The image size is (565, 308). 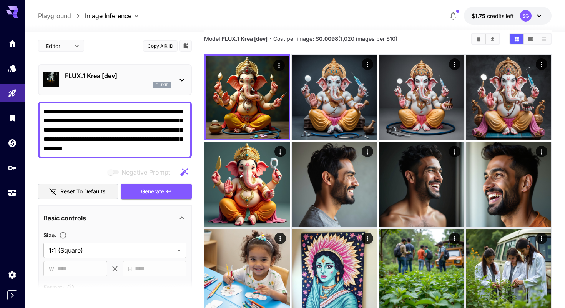 I want to click on b: 0.0098, so click(x=329, y=38).